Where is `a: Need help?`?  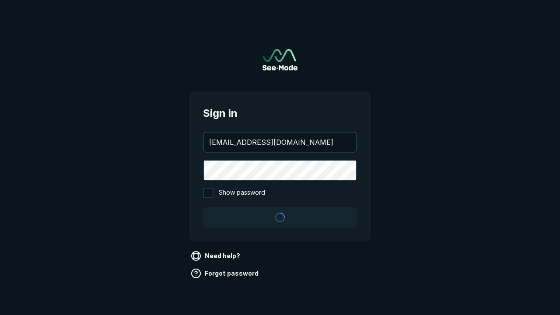
a: Need help? is located at coordinates (216, 256).